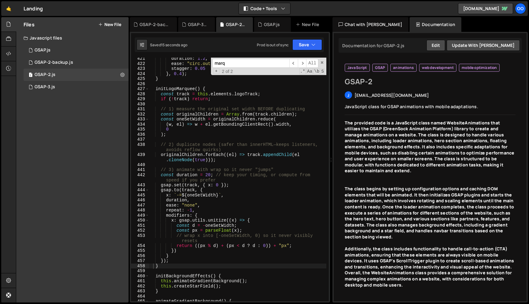 The image size is (529, 304). Describe the element at coordinates (140, 104) in the screenshot. I see `div: 430` at that location.